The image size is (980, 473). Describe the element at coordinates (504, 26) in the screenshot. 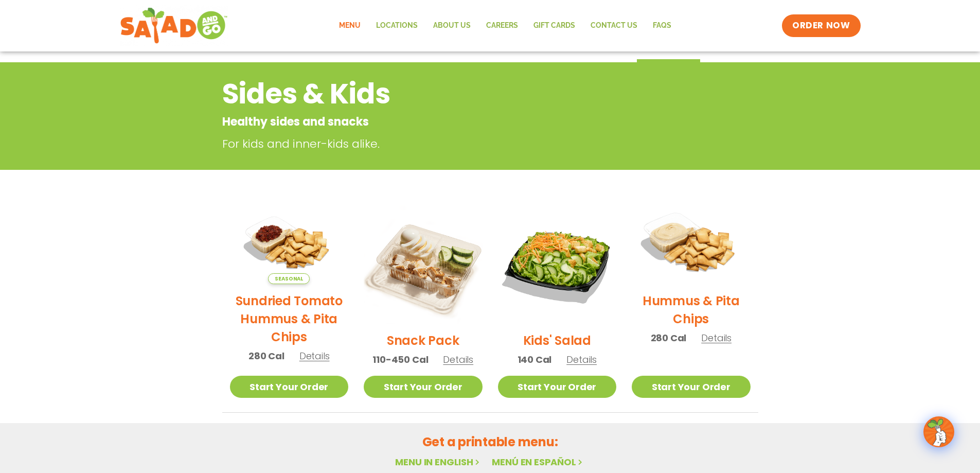

I see `nav: Menu` at that location.